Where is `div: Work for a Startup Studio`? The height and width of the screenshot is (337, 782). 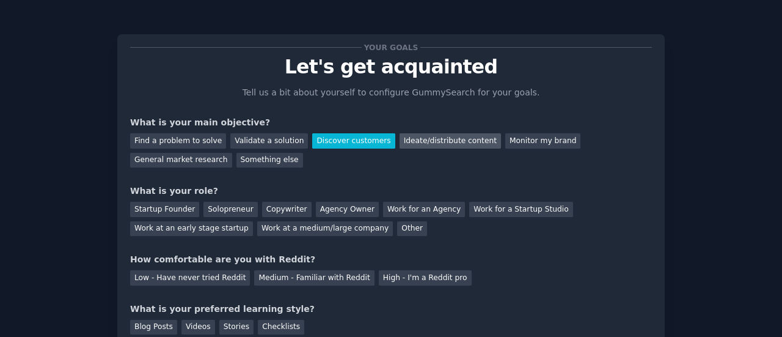
div: Work for a Startup Studio is located at coordinates (520, 209).